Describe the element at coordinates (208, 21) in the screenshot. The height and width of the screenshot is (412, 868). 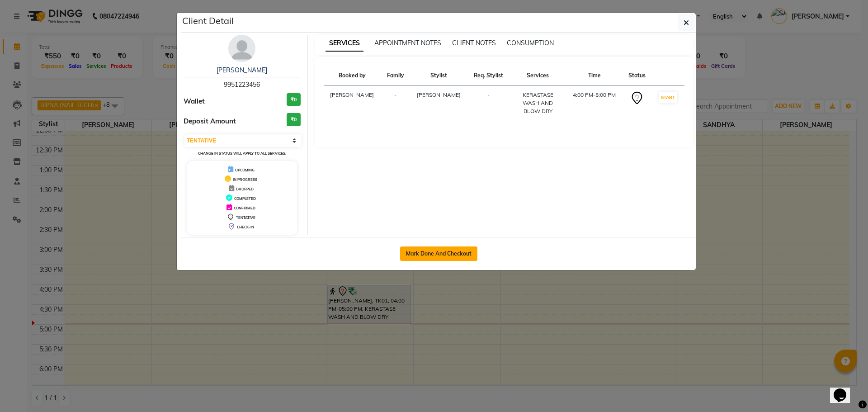
I see `h5: Client Detail` at that location.